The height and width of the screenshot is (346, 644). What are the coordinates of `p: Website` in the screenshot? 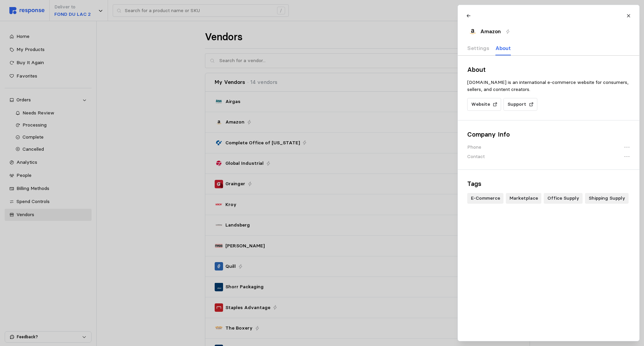 It's located at (481, 104).